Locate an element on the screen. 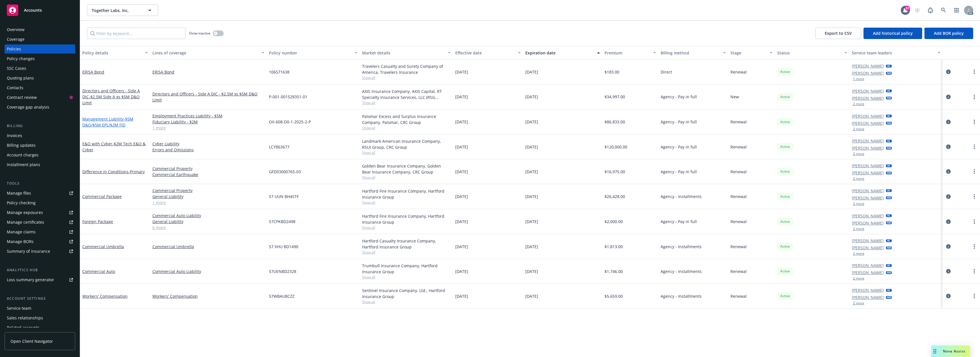 This screenshot has height=357, width=980. div: Summary of insurance is located at coordinates (28, 251).